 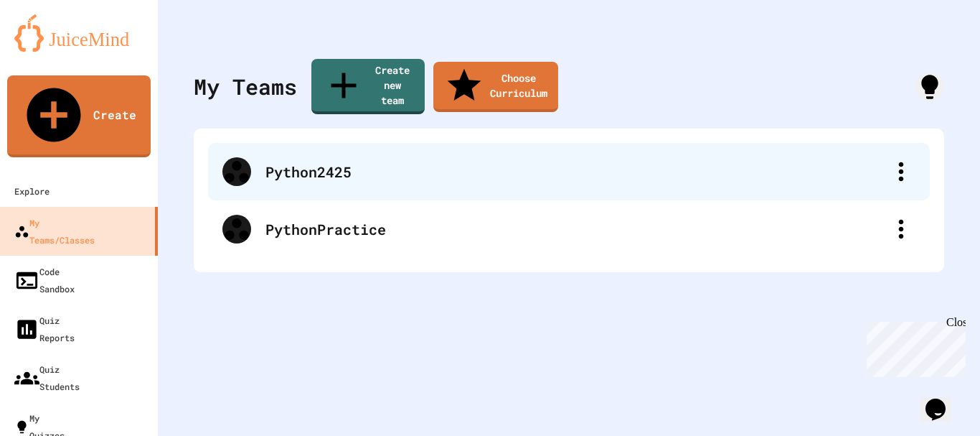 What do you see at coordinates (45, 329) in the screenshot?
I see `div: Quiz Reports` at bounding box center [45, 329].